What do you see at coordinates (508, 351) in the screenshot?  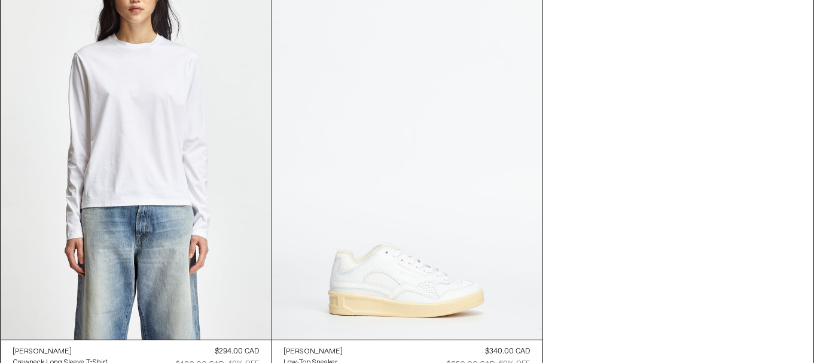 I see `div: $340.00 CAD` at bounding box center [508, 351].